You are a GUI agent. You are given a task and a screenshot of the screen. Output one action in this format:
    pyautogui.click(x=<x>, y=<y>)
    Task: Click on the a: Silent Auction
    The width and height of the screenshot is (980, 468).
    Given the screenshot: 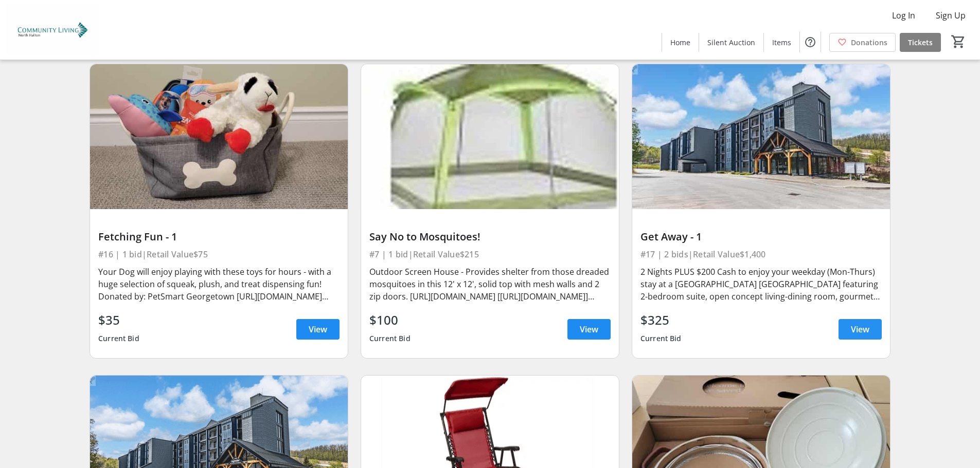 What is the action you would take?
    pyautogui.click(x=731, y=42)
    